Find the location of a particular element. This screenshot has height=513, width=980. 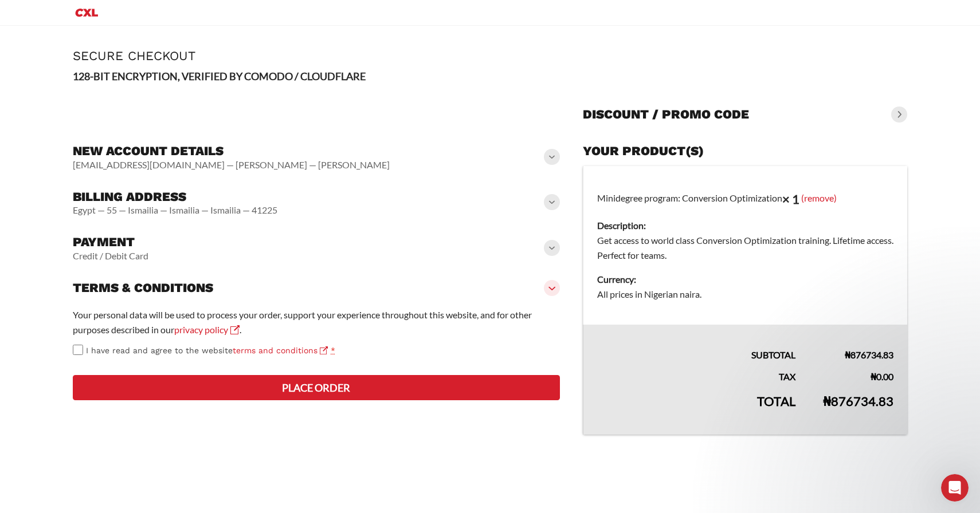

button: Emoji picker is located at coordinates (40, 370).